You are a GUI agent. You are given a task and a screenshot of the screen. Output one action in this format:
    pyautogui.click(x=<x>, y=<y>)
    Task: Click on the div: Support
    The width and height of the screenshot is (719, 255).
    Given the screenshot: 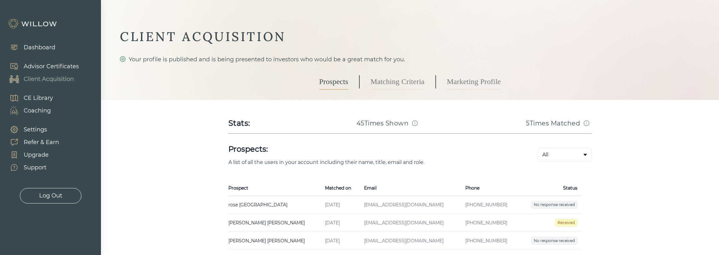 What is the action you would take?
    pyautogui.click(x=35, y=167)
    